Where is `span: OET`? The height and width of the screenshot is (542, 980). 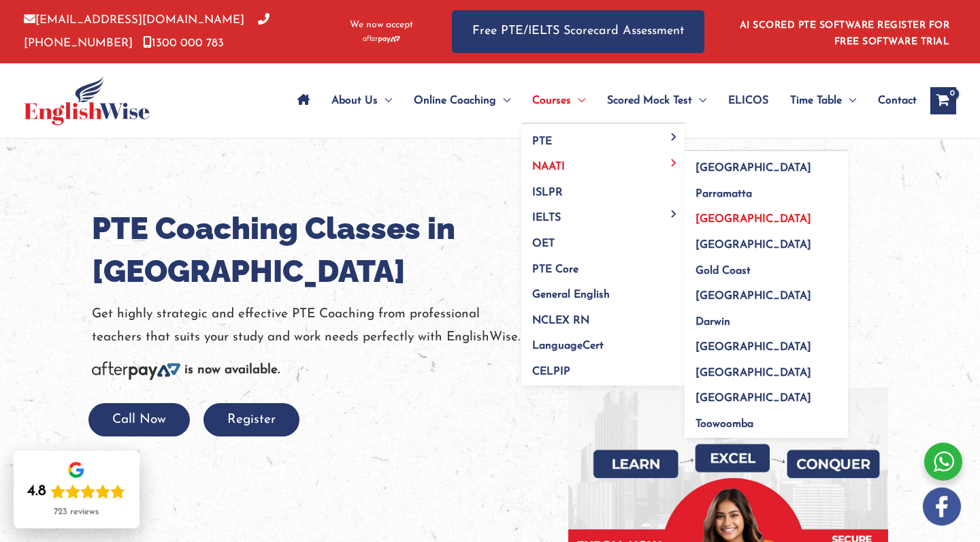 span: OET is located at coordinates (543, 244).